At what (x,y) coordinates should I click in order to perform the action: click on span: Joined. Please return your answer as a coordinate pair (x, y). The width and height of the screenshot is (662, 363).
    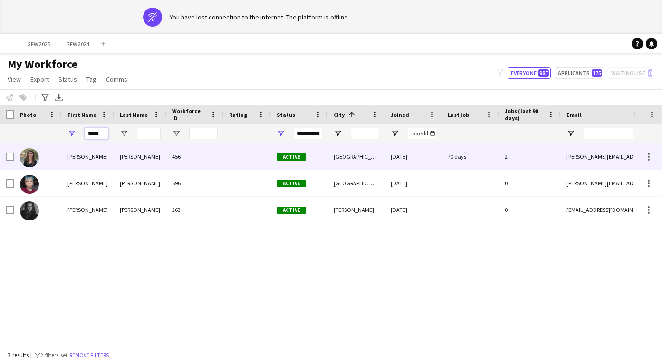
    Looking at the image, I should click on (400, 115).